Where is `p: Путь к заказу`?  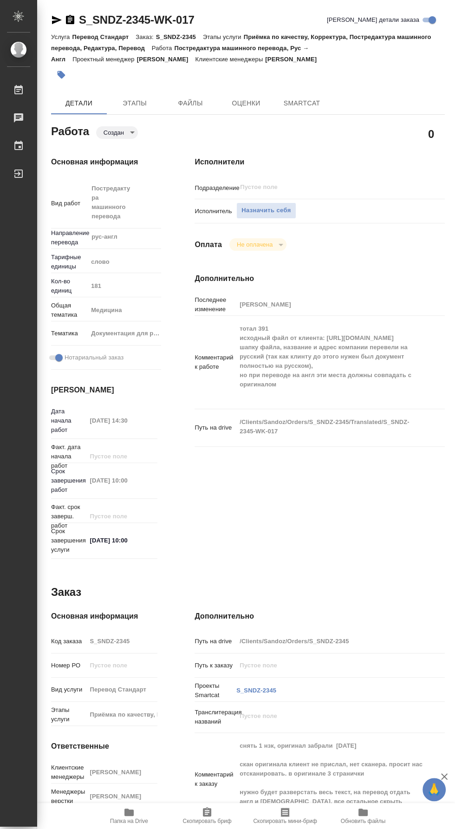
p: Путь к заказу is located at coordinates (215, 665).